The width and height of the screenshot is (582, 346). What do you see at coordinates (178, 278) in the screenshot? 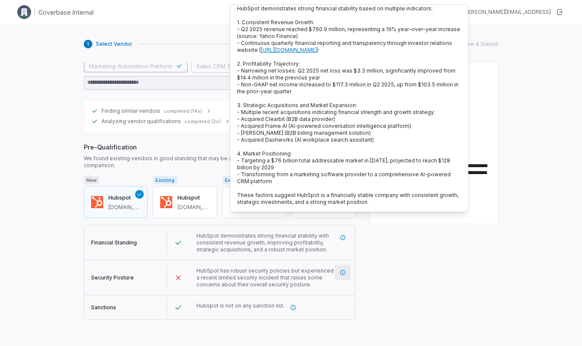
I see `svg: Failed` at bounding box center [178, 278].